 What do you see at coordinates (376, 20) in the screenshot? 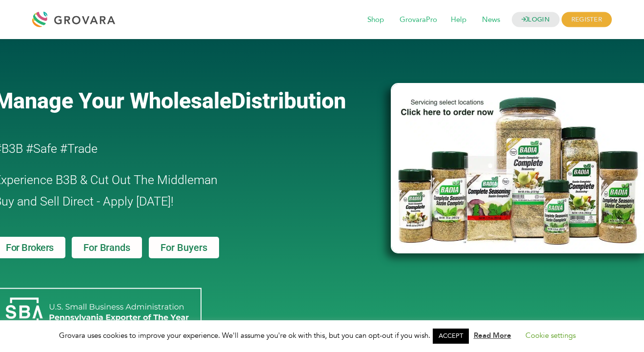
I see `span: Shop` at bounding box center [376, 20].